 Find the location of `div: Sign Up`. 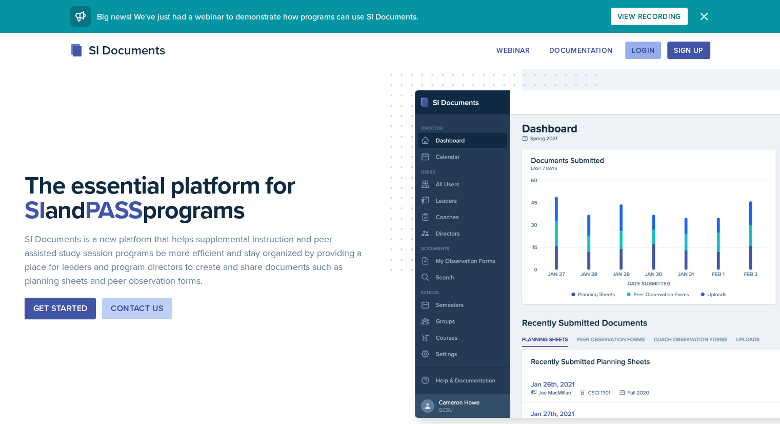

div: Sign Up is located at coordinates (689, 50).